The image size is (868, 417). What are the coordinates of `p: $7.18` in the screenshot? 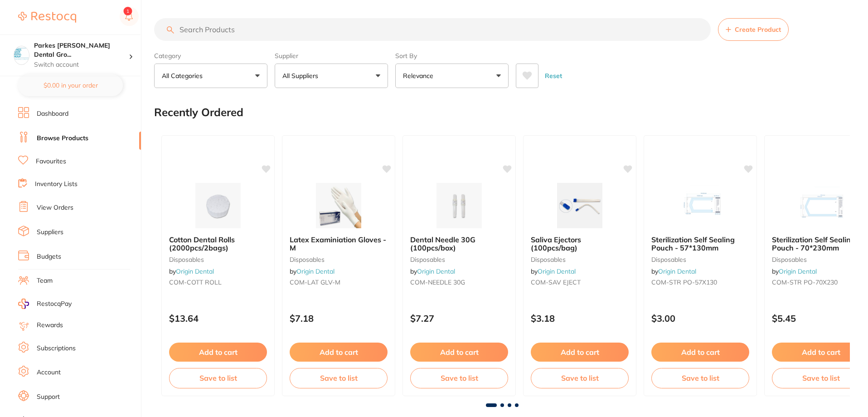 It's located at (339, 318).